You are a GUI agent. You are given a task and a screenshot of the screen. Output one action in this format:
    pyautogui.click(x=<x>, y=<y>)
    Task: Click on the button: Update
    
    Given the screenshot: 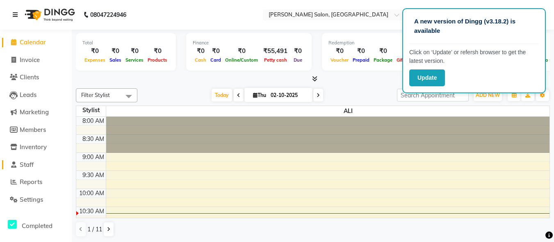 What is the action you would take?
    pyautogui.click(x=427, y=78)
    